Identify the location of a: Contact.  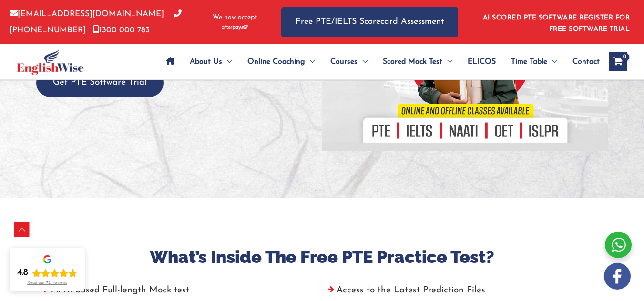
(582, 62).